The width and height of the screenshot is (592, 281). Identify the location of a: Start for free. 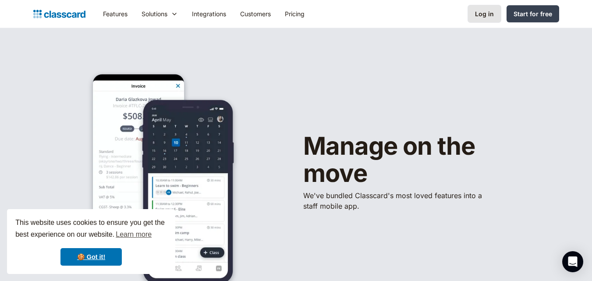
(533, 14).